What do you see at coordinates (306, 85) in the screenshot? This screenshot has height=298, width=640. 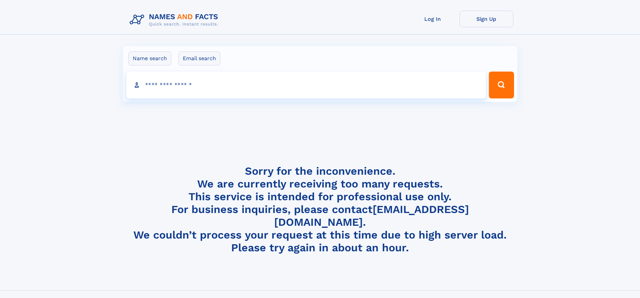 I see `input: search input` at bounding box center [306, 85].